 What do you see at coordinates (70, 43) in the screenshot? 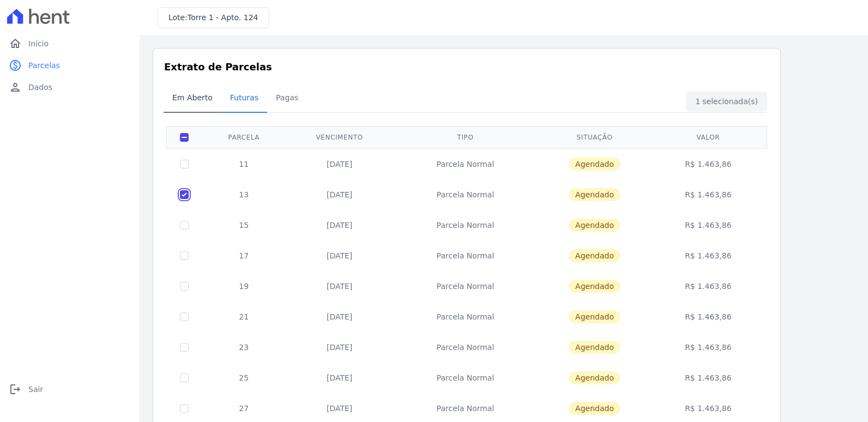
I see `a: homeInício` at bounding box center [70, 43].